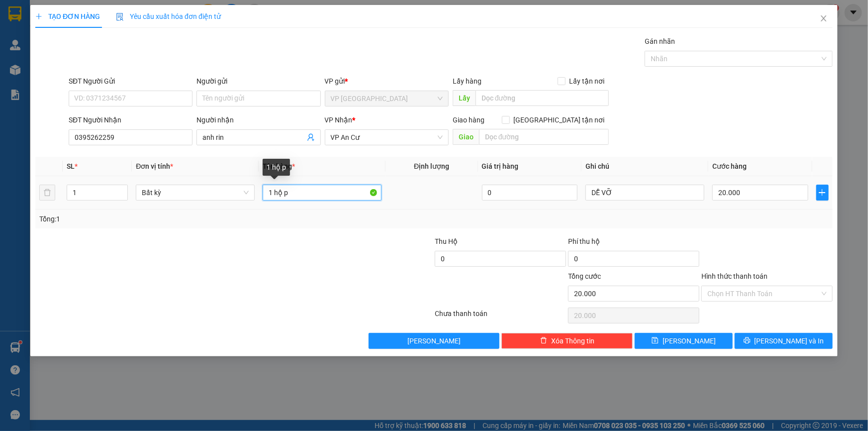 The width and height of the screenshot is (868, 431). What do you see at coordinates (660, 42) in the screenshot?
I see `label: Gán nhãn` at bounding box center [660, 42].